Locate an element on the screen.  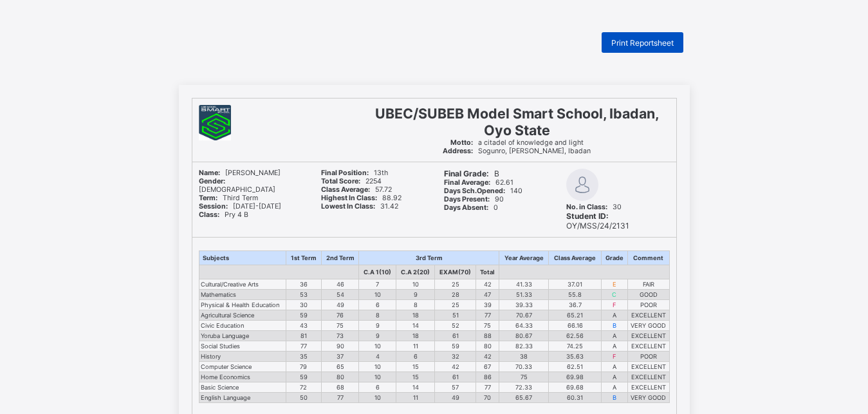
th: 2nd Term is located at coordinates (340, 258).